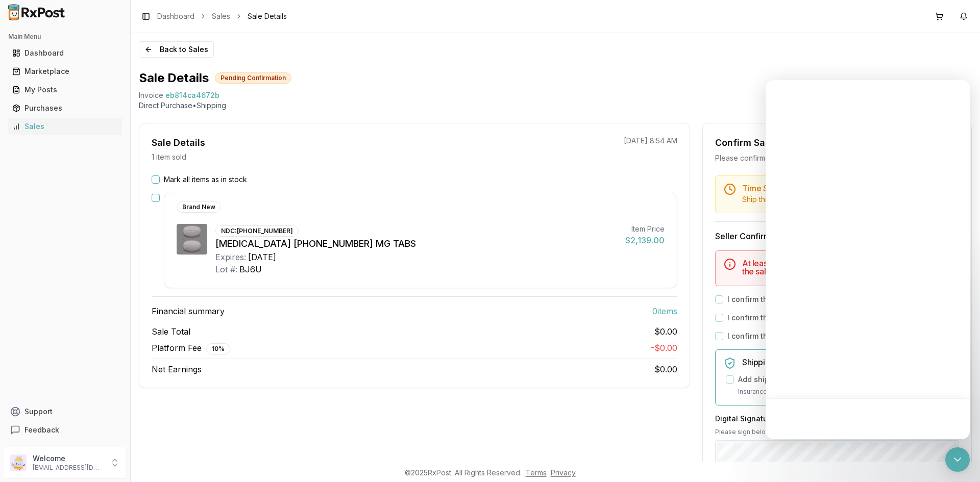  Describe the element at coordinates (837, 236) in the screenshot. I see `h3: Seller Confirmation` at that location.